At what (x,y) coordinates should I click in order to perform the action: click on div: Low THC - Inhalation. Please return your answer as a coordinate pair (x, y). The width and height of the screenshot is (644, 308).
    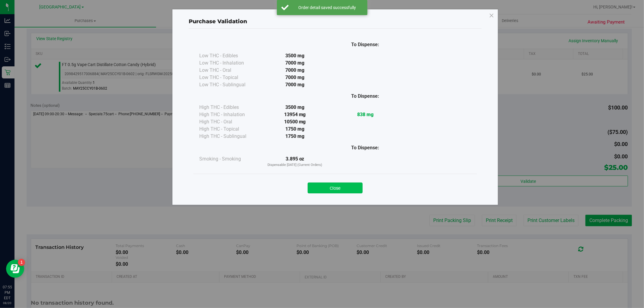
    Looking at the image, I should click on (230, 63).